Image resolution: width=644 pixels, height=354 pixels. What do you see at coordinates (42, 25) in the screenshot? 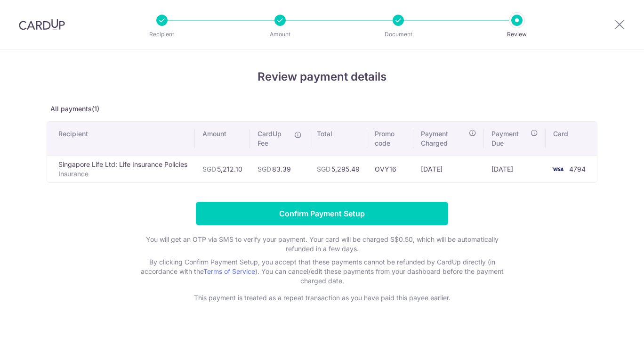
I see `img: CardUp` at bounding box center [42, 25].